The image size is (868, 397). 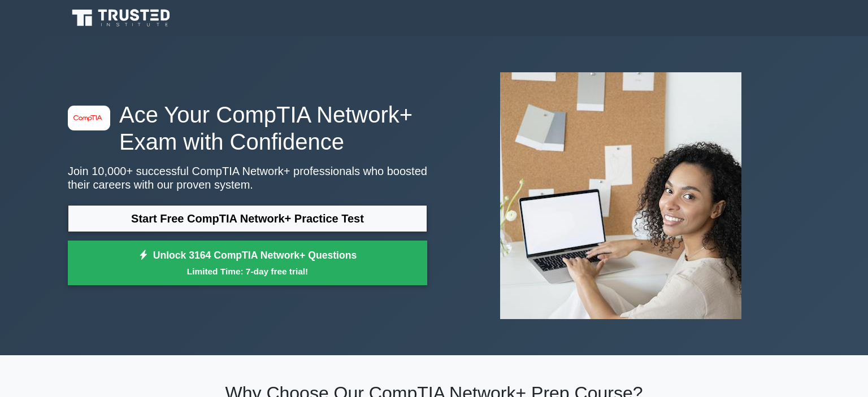 What do you see at coordinates (248, 218) in the screenshot?
I see `a: Start Free CompTIA Network+ Practice Test` at bounding box center [248, 218].